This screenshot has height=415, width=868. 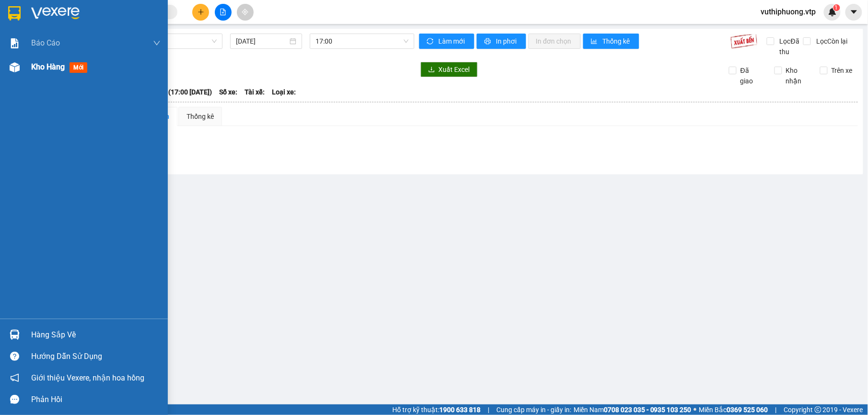 I want to click on span: Giới thiệu Vexere, nhận hoa hồng, so click(x=88, y=378).